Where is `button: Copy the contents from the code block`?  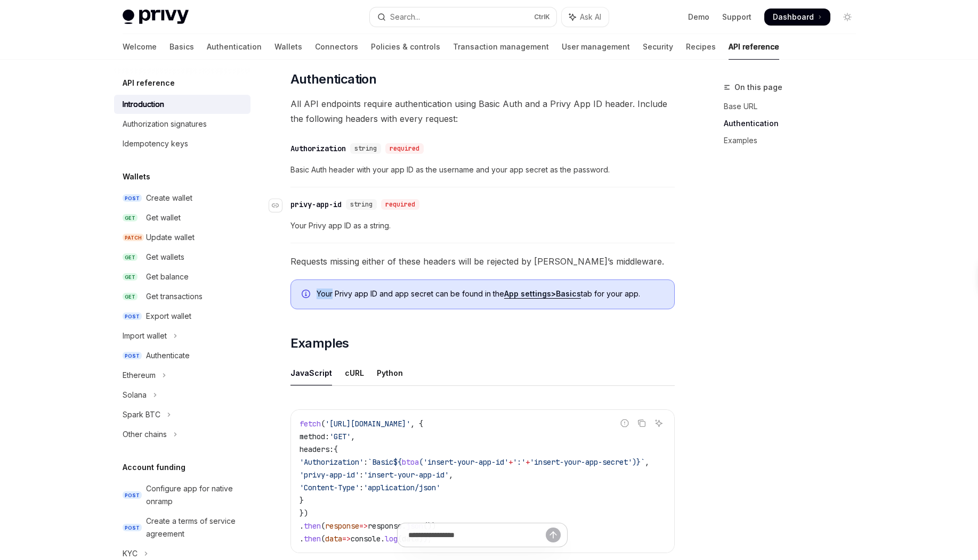
button: Copy the contents from the code block is located at coordinates (642, 423).